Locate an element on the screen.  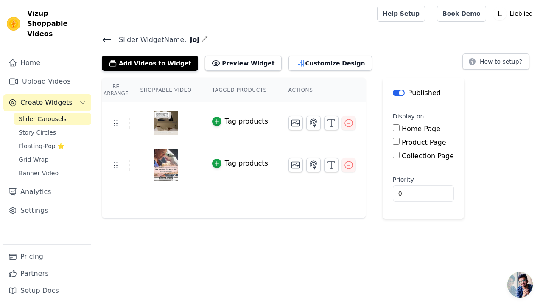
a: Help Setup is located at coordinates (401, 14).